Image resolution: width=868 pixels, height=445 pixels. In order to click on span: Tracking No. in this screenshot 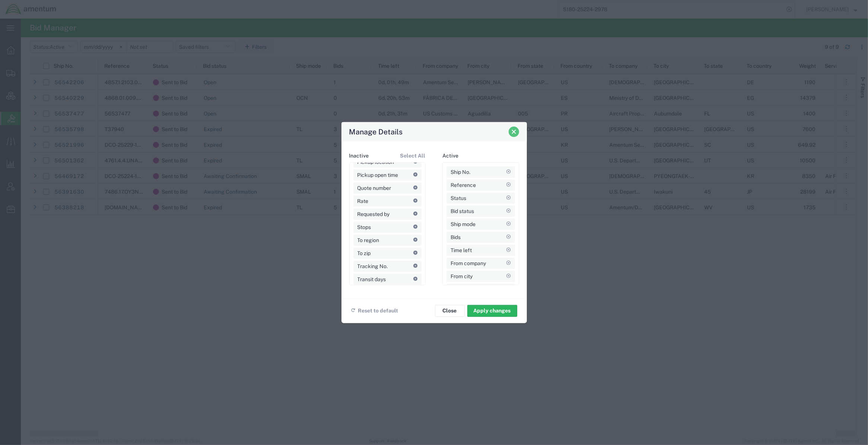, I will do `click(373, 266)`.